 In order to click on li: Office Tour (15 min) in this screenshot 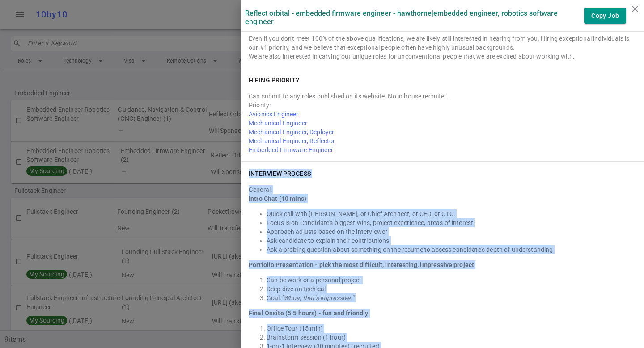, I will do `click(452, 328)`.